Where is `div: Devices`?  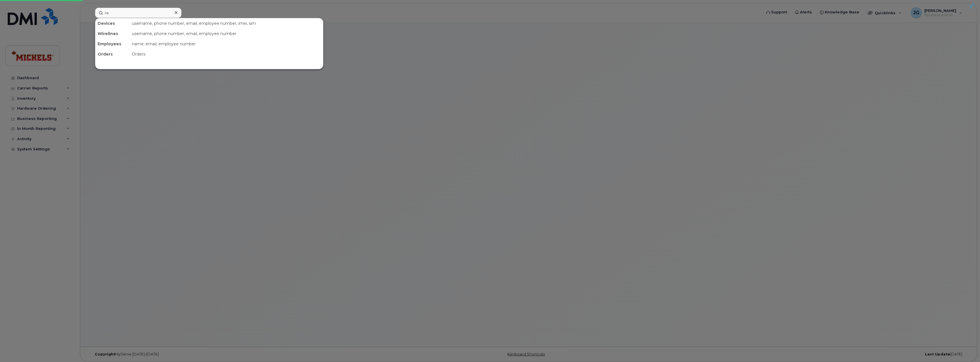 div: Devices is located at coordinates (113, 23).